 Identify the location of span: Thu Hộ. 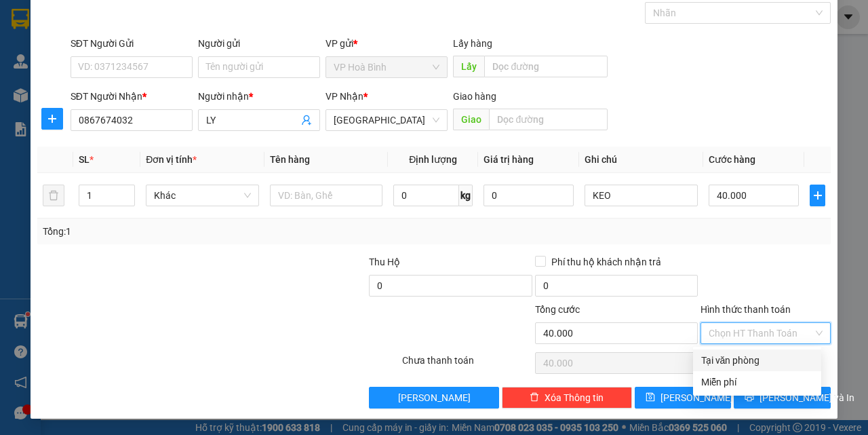
(384, 262).